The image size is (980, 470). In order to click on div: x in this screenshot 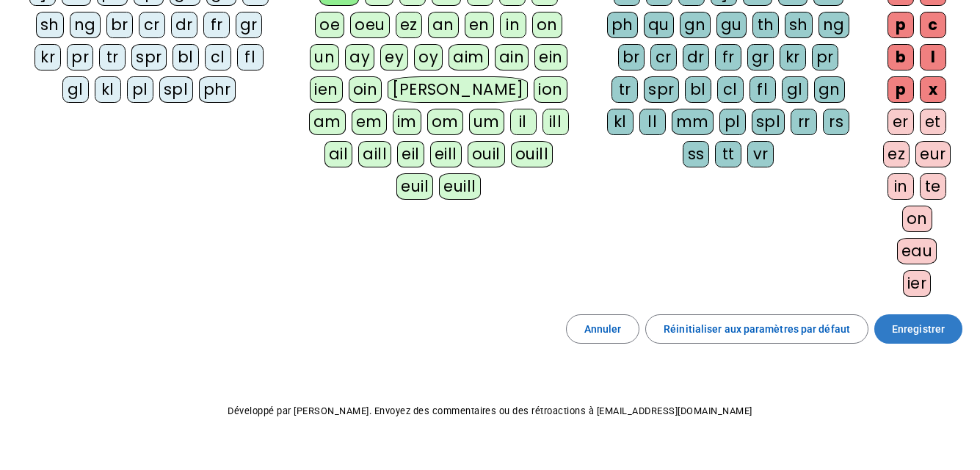, I will do `click(933, 89)`.